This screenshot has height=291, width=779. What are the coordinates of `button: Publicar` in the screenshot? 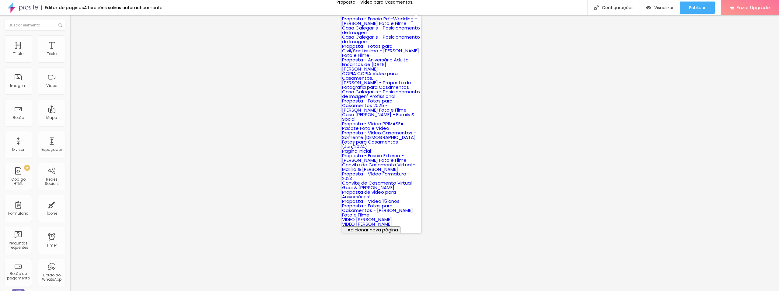 It's located at (697, 8).